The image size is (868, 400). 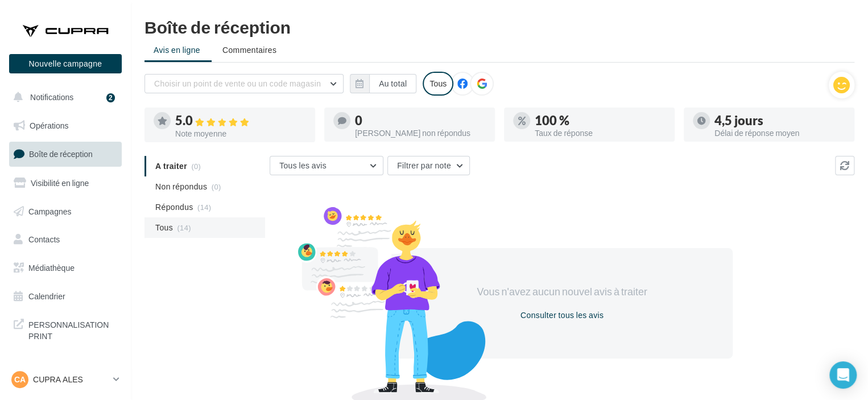 I want to click on div: 100 %, so click(x=600, y=121).